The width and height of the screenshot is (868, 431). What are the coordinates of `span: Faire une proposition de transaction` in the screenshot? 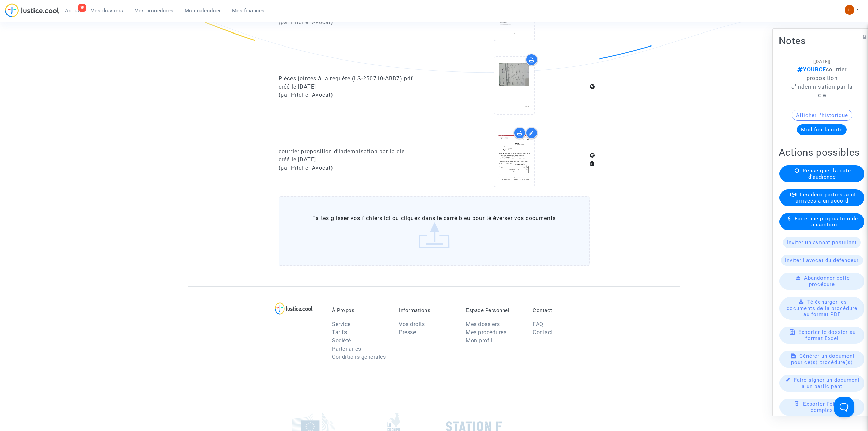 It's located at (827, 222).